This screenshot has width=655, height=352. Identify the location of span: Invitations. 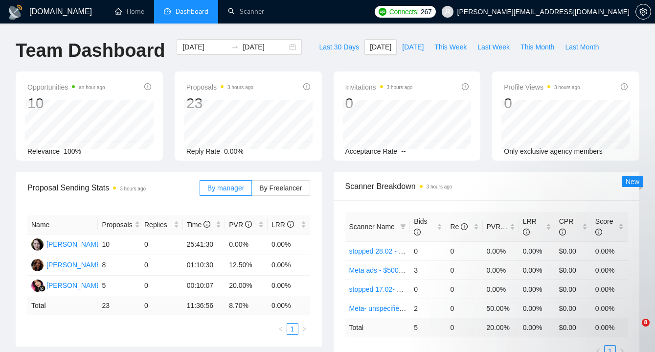
(379, 87).